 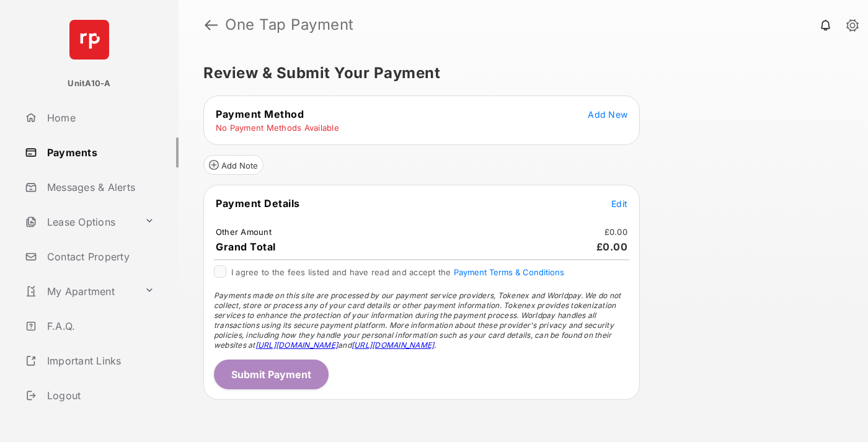 I want to click on td: Other Amount, so click(x=243, y=232).